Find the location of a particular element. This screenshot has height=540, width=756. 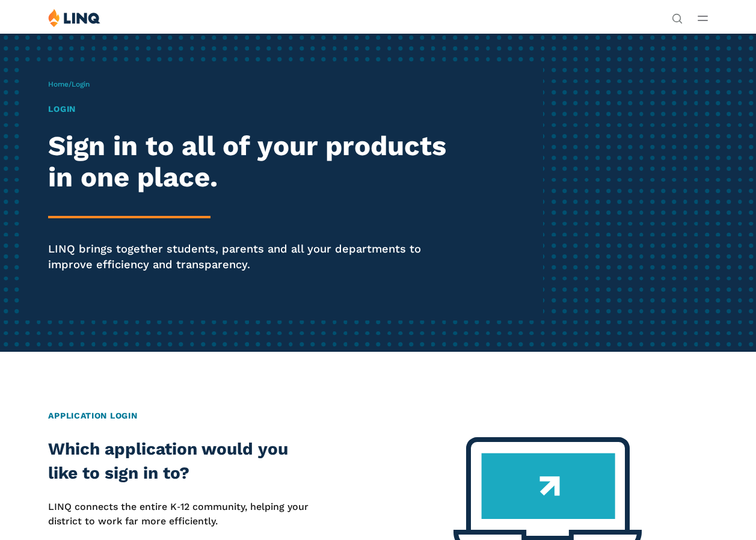

h2: Sign in to all of your products in one place. is located at coordinates (255, 162).